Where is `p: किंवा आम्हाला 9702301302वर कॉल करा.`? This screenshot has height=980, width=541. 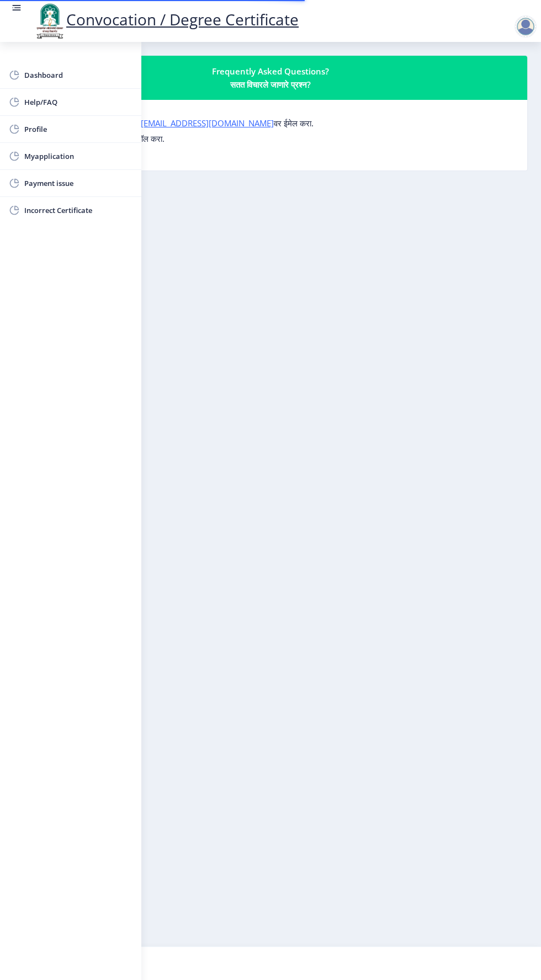
p: किंवा आम्हाला 9702301302वर कॉल करा. is located at coordinates (270, 138).